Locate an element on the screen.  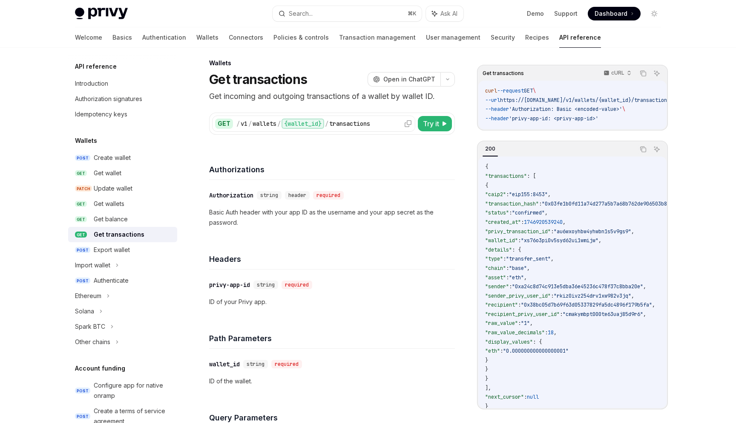
span: "privy_transaction_id" is located at coordinates (518, 231).